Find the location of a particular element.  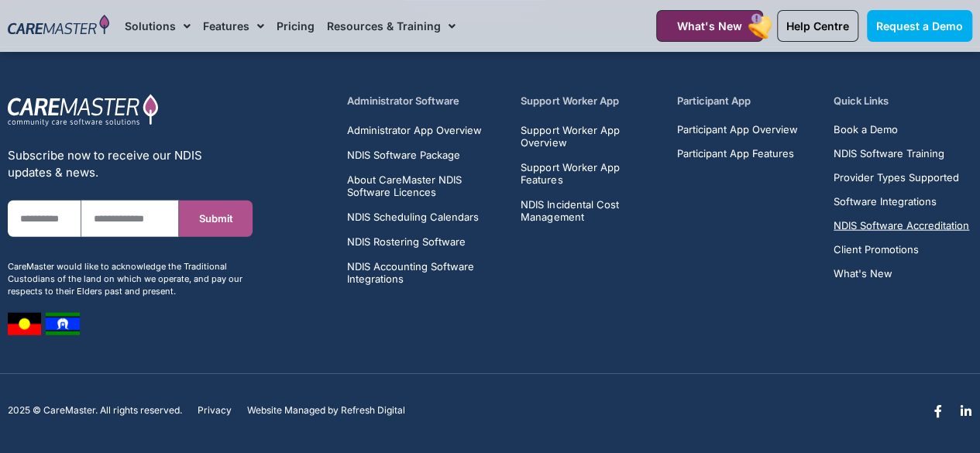

span: Provider Types Supported is located at coordinates (896, 177).